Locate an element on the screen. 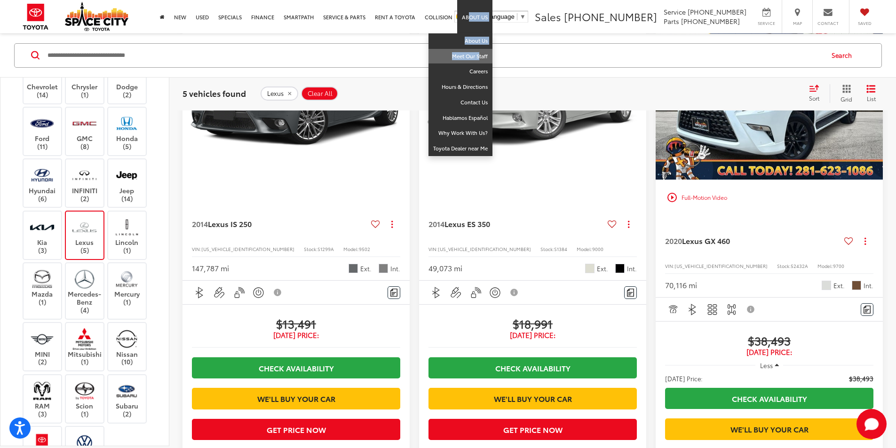  span: 9000 is located at coordinates (598, 249).